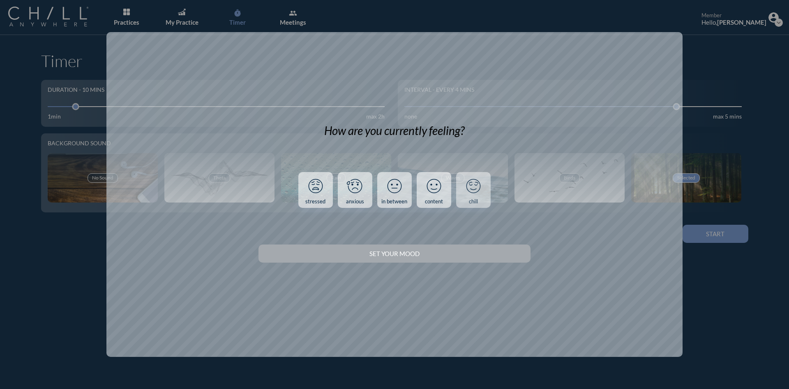 The image size is (789, 389). What do you see at coordinates (355, 190) in the screenshot?
I see `a: anxious` at bounding box center [355, 190].